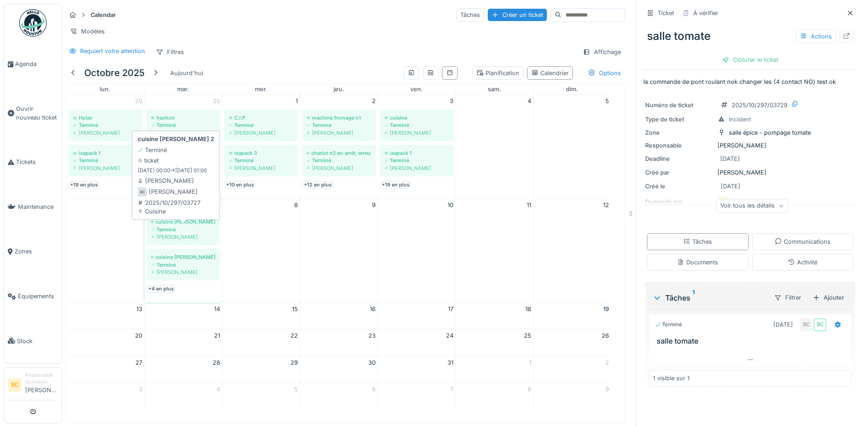 The width and height of the screenshot is (868, 427). What do you see at coordinates (15, 385) in the screenshot?
I see `li: BC` at bounding box center [15, 385].